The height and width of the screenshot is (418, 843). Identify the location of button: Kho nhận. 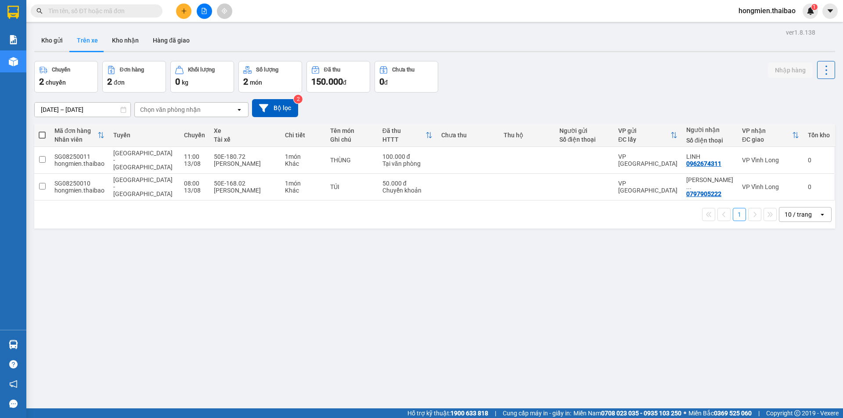
(125, 40).